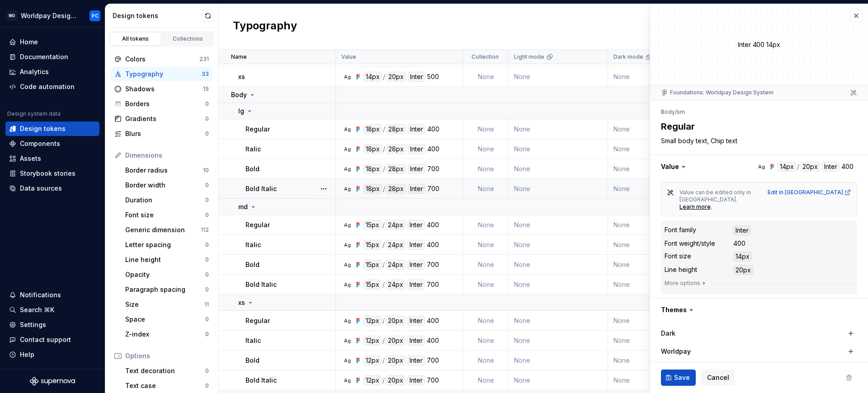  Describe the element at coordinates (167, 215) in the screenshot. I see `a: Font size0` at that location.